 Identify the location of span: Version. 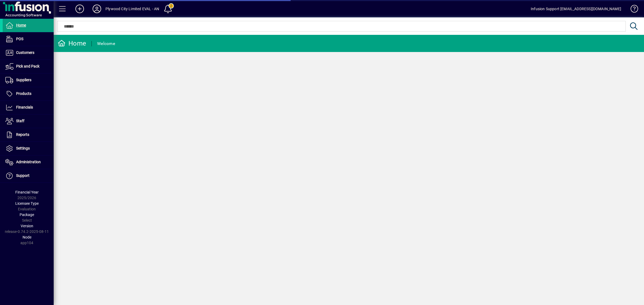
(27, 226).